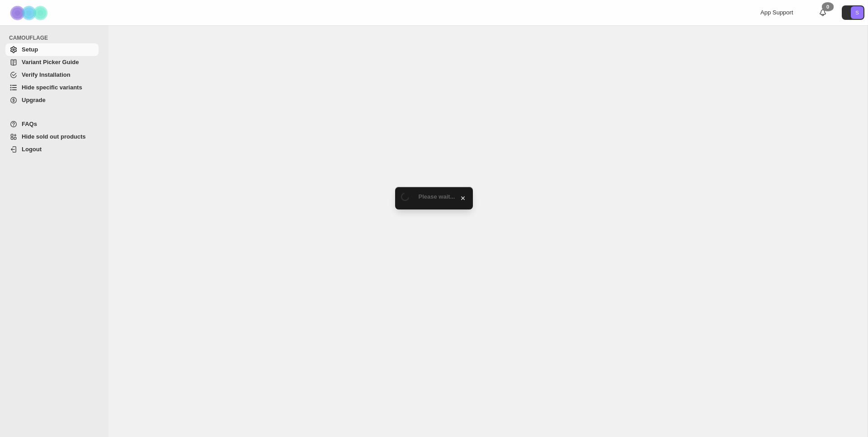 This screenshot has width=868, height=437. Describe the element at coordinates (857, 13) in the screenshot. I see `text: S` at that location.